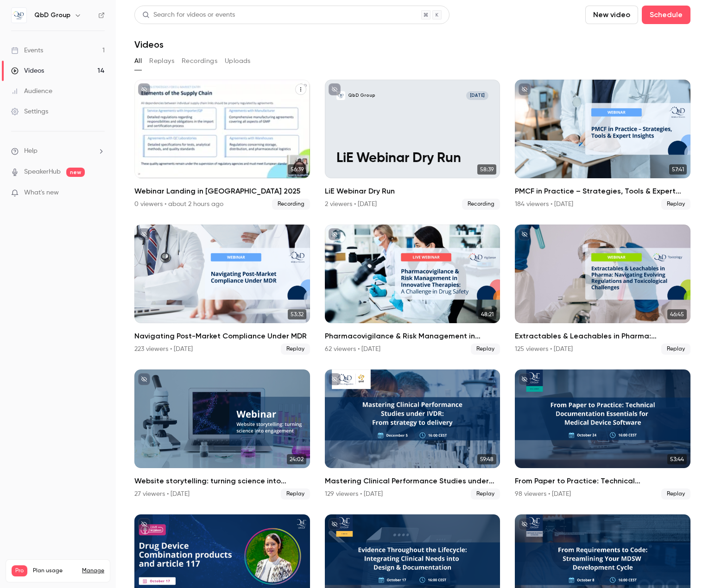  What do you see at coordinates (412, 192) in the screenshot?
I see `h2: LiE Webinar Dry Run` at bounding box center [412, 192].